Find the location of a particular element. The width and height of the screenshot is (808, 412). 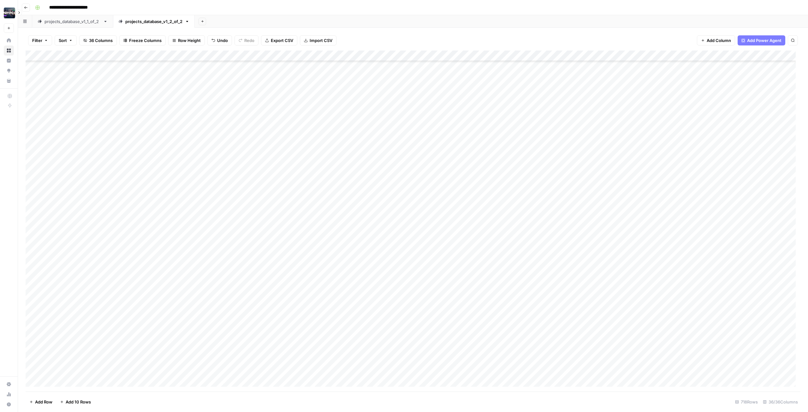

div: 36/36 Columns is located at coordinates (781, 402).